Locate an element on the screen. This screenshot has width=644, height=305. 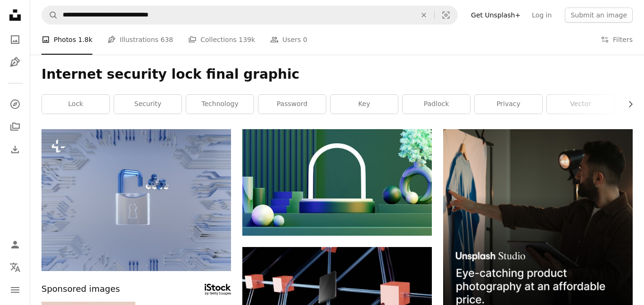
button: Visual search is located at coordinates (446, 15).